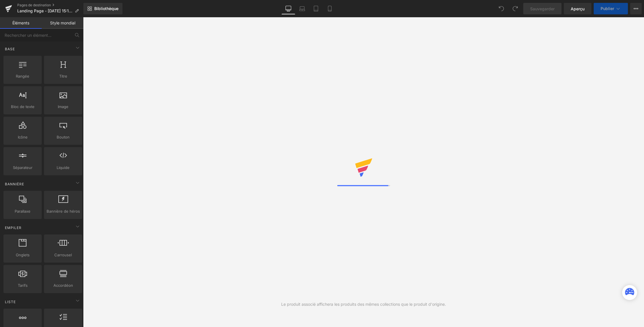 The image size is (644, 327). I want to click on font: Accordéon, so click(63, 285).